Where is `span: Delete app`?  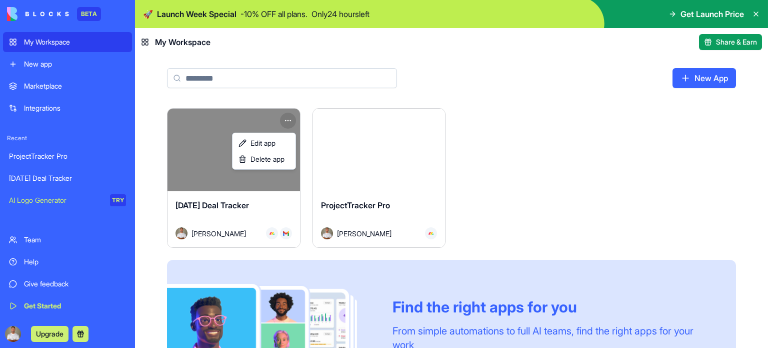 span: Delete app is located at coordinates (268, 159).